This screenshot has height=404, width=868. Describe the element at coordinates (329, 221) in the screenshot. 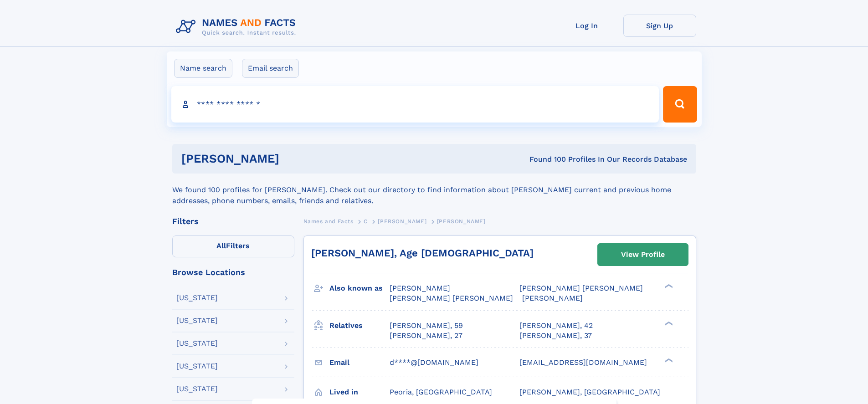

I see `a: Names and Facts` at that location.